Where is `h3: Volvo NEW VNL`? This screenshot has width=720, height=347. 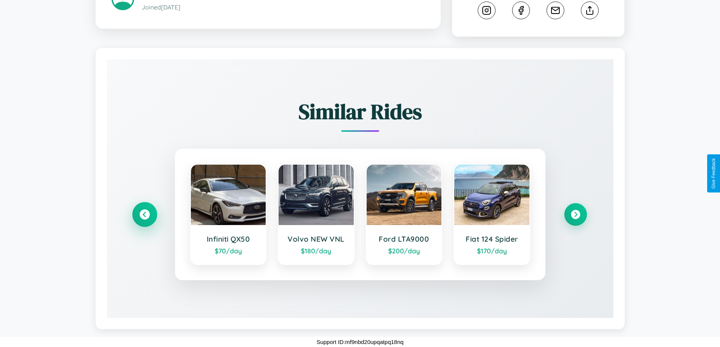
h3: Volvo NEW VNL is located at coordinates (316, 239).